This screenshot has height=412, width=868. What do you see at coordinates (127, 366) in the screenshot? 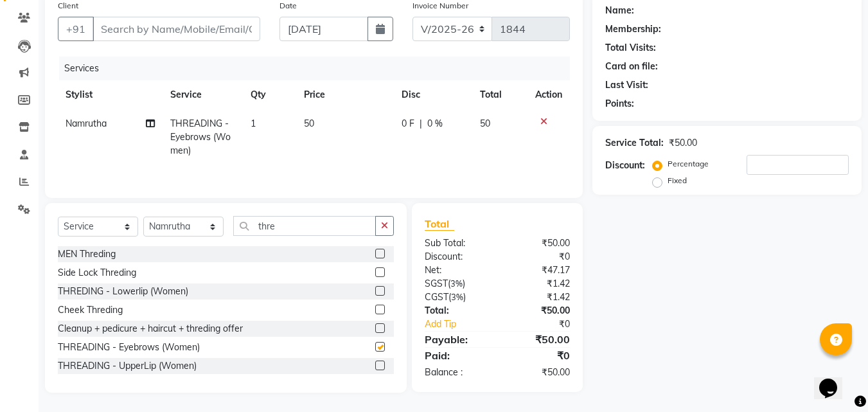
I see `div: THREADING - UpperLip (Women)` at bounding box center [127, 366].